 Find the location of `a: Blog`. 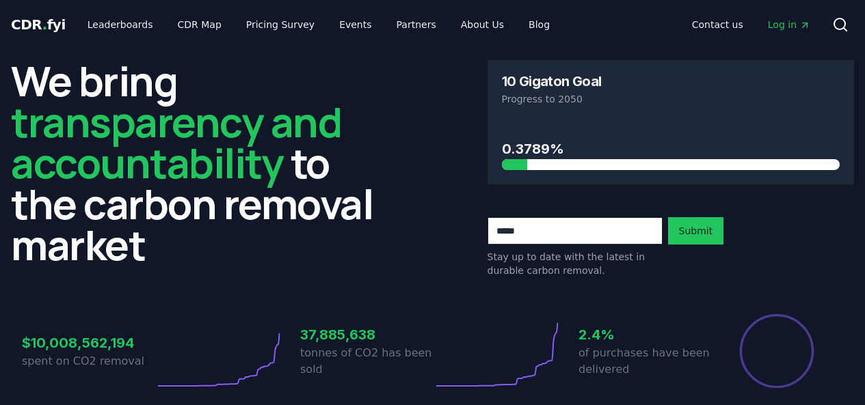

a: Blog is located at coordinates (539, 25).